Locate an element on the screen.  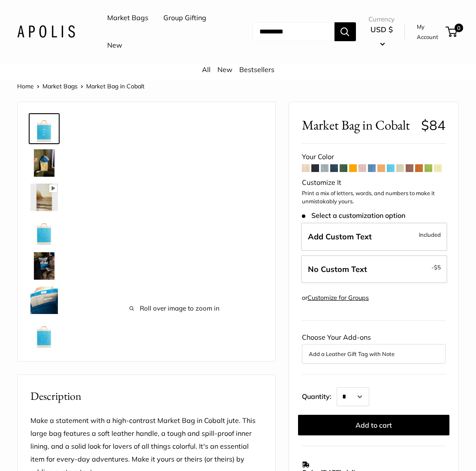
span: USD $ is located at coordinates (382, 29).